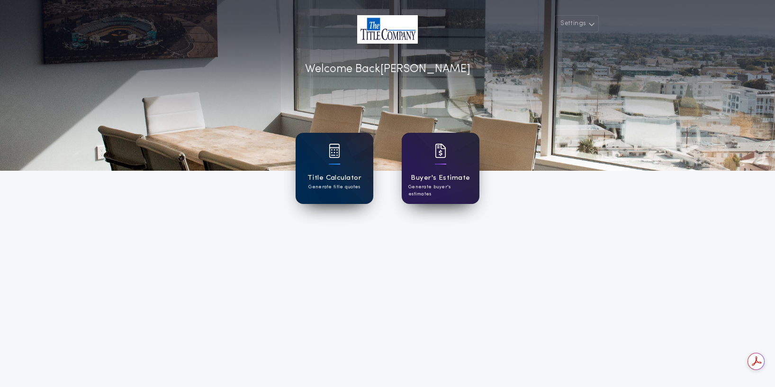 The width and height of the screenshot is (775, 387). Describe the element at coordinates (441, 168) in the screenshot. I see `a: card iconBuyer's EstimateGenerate buyer's estimates` at that location.